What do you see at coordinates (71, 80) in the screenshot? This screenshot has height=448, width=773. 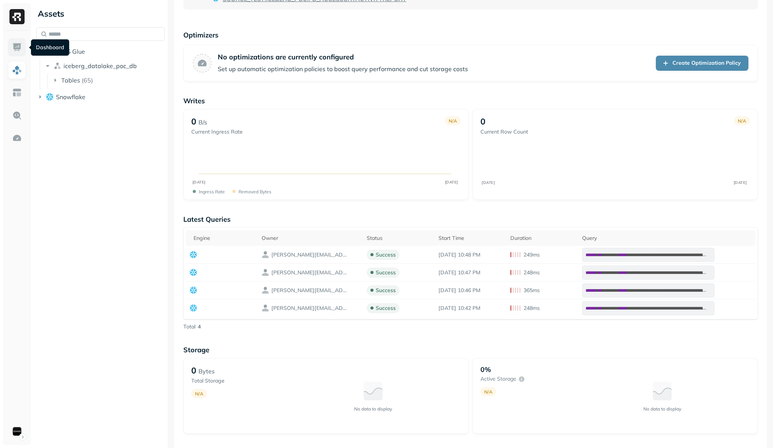 I see `span: Tables` at bounding box center [71, 80].